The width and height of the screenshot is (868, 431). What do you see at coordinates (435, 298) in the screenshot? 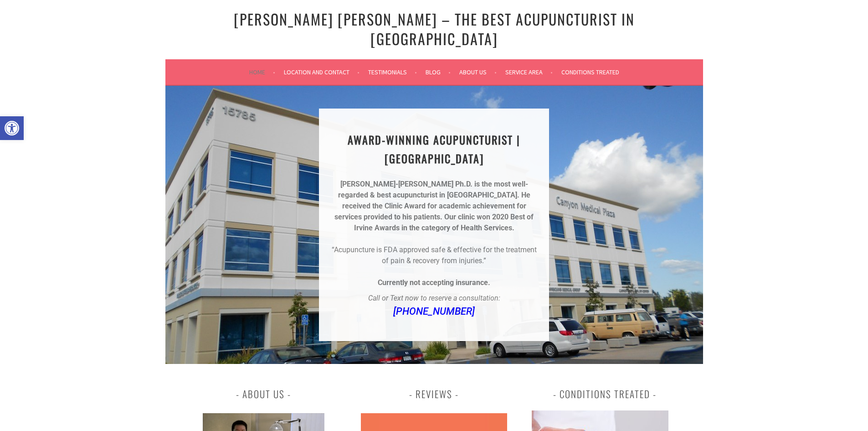
I see `em: Call or Text now to reserve a consultation:` at bounding box center [435, 298].